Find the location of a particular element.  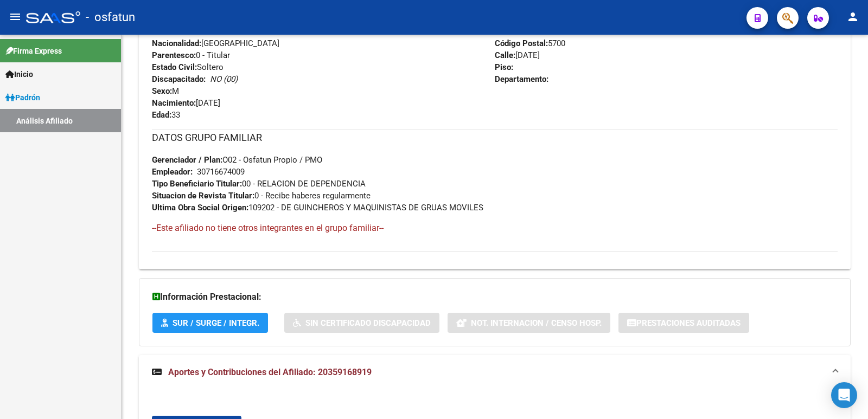

span: SUR / SURGE / INTEGR. is located at coordinates (216, 323).